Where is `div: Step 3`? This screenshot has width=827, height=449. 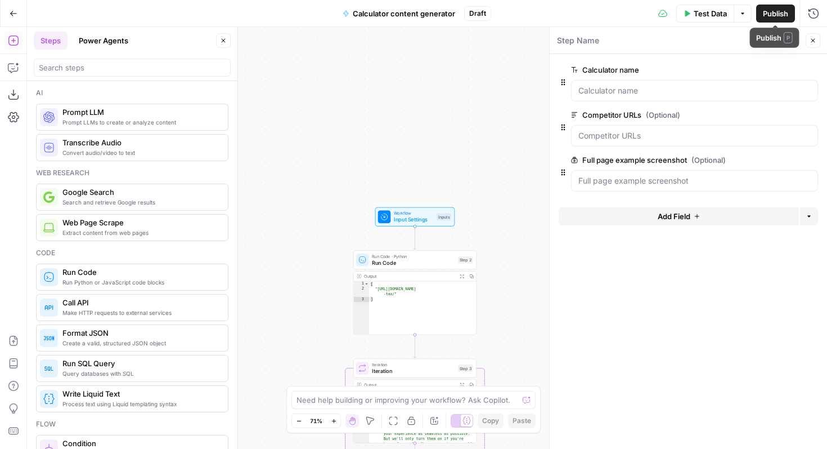 div: Step 3 is located at coordinates (465, 368).